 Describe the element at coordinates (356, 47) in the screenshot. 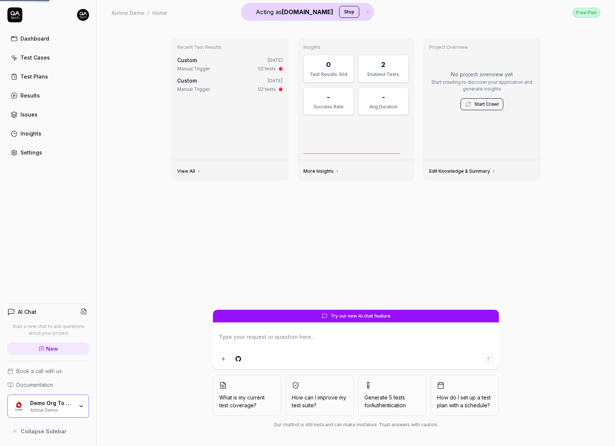

I see `h3: Insights` at that location.